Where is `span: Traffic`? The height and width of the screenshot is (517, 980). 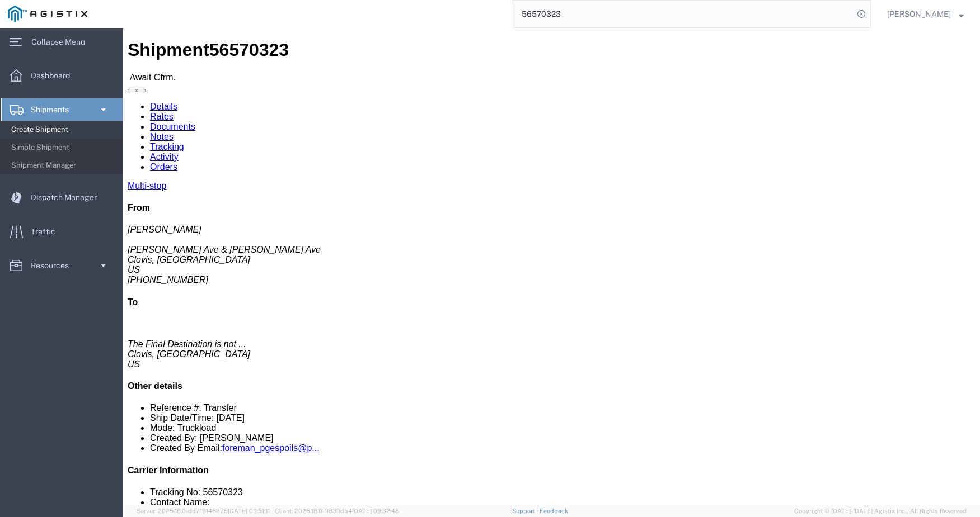 span: Traffic is located at coordinates (47, 231).